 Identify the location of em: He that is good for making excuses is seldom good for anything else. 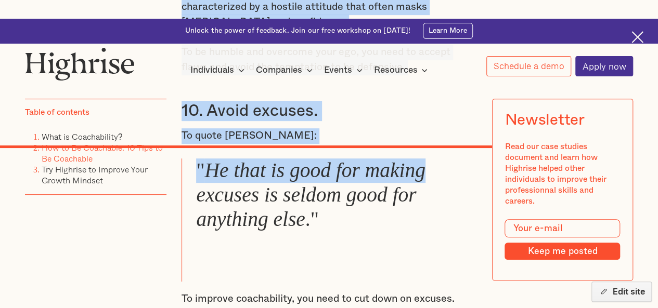
(311, 195).